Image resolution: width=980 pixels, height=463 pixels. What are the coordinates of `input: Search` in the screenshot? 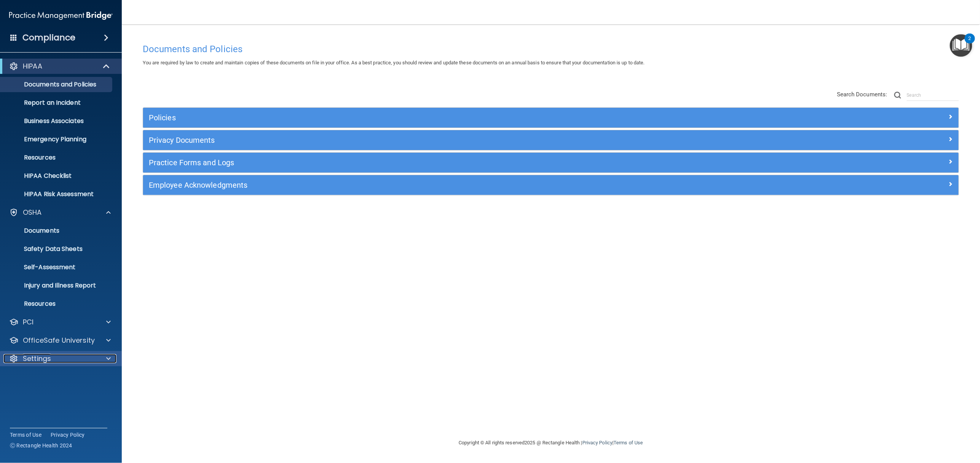 It's located at (933, 95).